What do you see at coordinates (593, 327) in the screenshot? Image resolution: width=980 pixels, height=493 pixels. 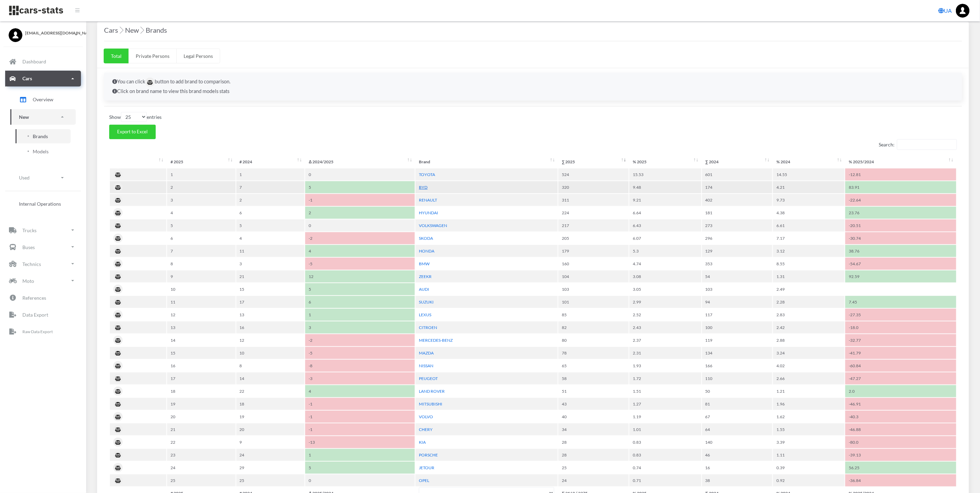 I see `td: 82` at bounding box center [593, 327].